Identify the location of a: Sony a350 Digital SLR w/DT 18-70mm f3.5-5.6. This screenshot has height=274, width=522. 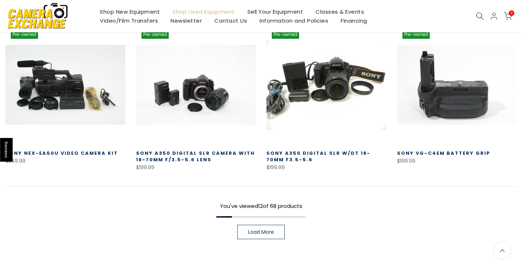
(319, 156).